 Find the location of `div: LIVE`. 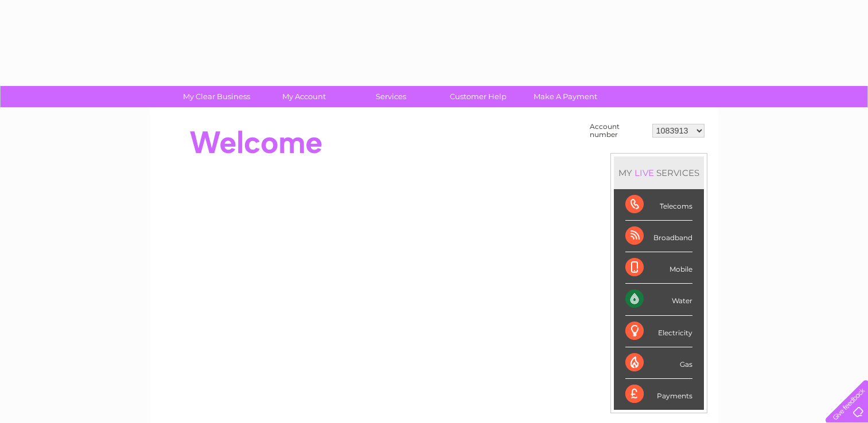

div: LIVE is located at coordinates (645, 173).